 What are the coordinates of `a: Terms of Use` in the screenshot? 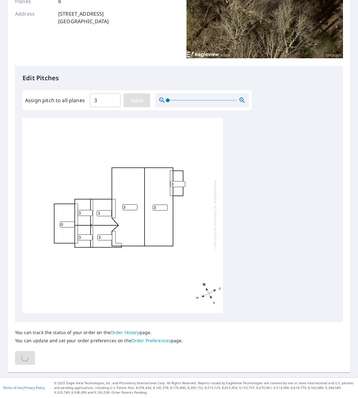 It's located at (13, 388).